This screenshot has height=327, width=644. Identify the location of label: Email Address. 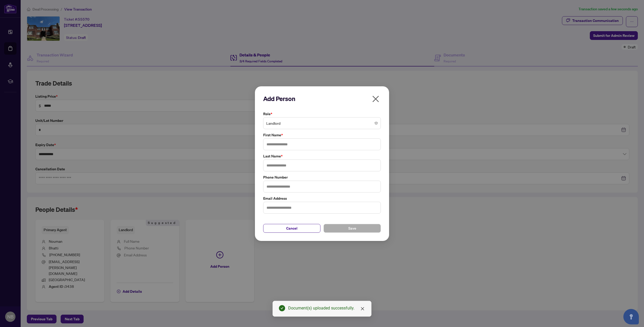
(322, 198).